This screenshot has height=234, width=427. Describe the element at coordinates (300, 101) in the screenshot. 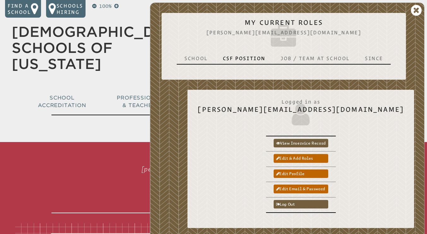

I see `span: Logged in as` at that location.